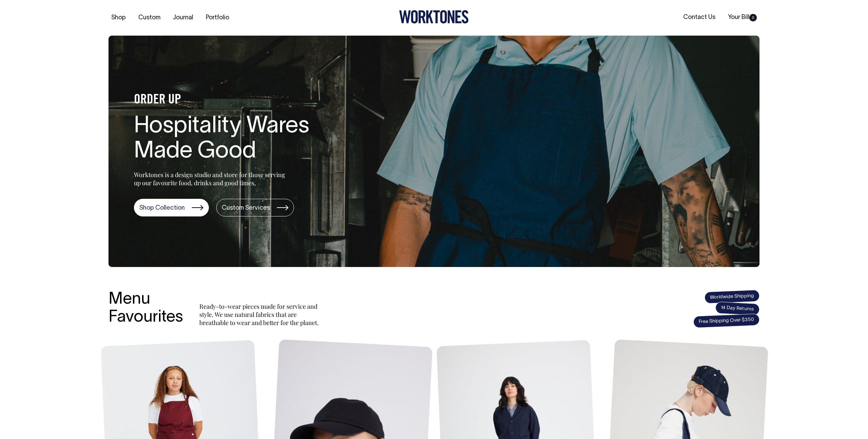 This screenshot has height=439, width=868. I want to click on span: Worldwide Shipping, so click(732, 297).